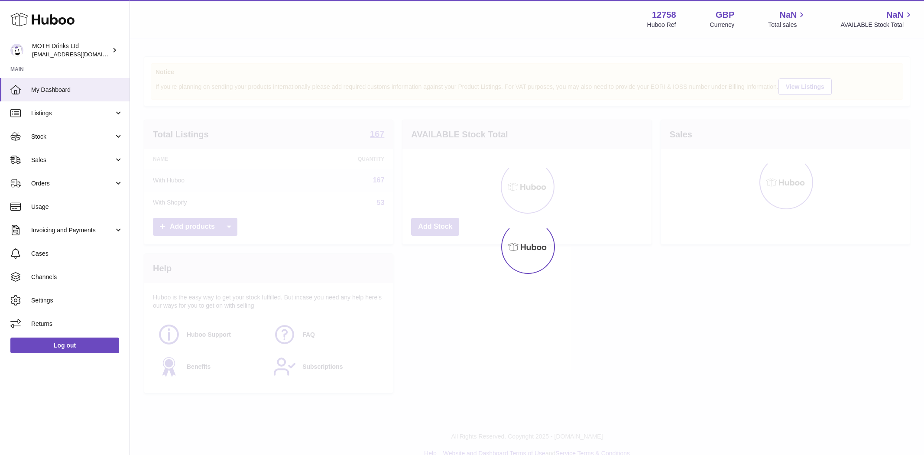  What do you see at coordinates (77, 253) in the screenshot?
I see `span: Cases` at bounding box center [77, 253].